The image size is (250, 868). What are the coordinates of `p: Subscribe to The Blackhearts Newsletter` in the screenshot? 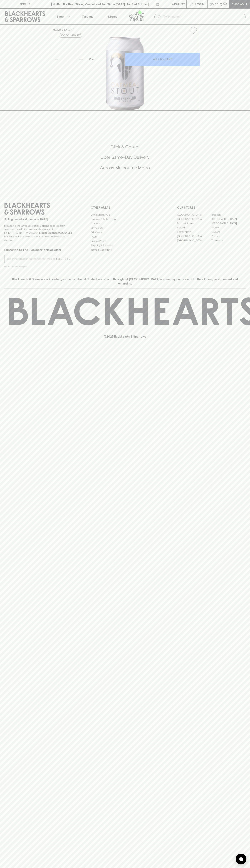 It's located at (39, 250).